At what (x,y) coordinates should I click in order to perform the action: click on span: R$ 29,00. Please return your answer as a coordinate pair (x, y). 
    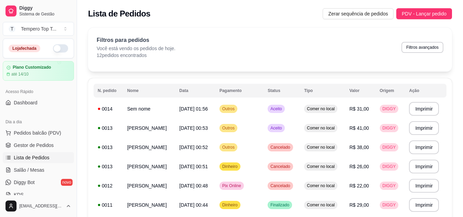
    Looking at the image, I should click on (359, 205).